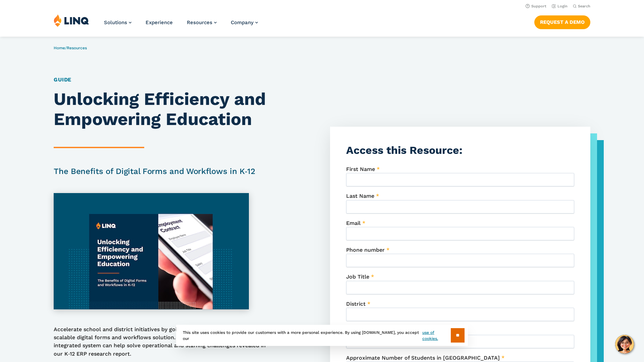 Image resolution: width=644 pixels, height=362 pixels. I want to click on span: First Name, so click(360, 169).